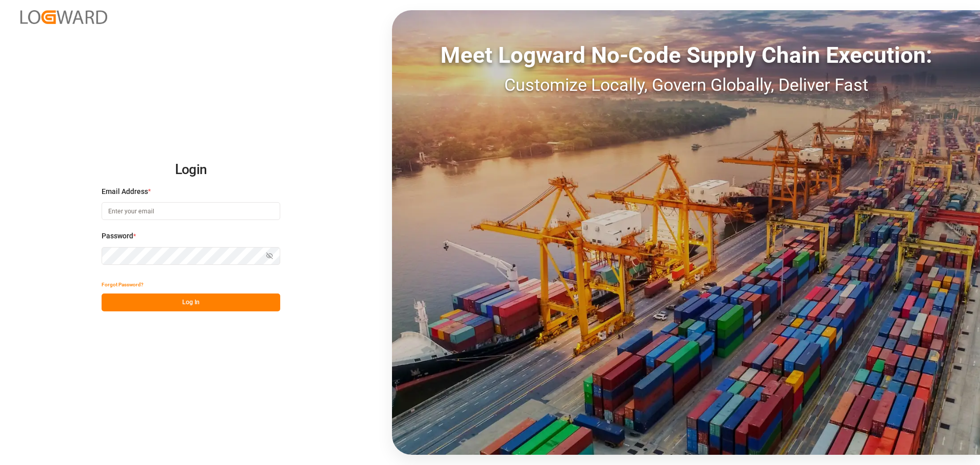  Describe the element at coordinates (191, 211) in the screenshot. I see `input: Enter your email` at that location.